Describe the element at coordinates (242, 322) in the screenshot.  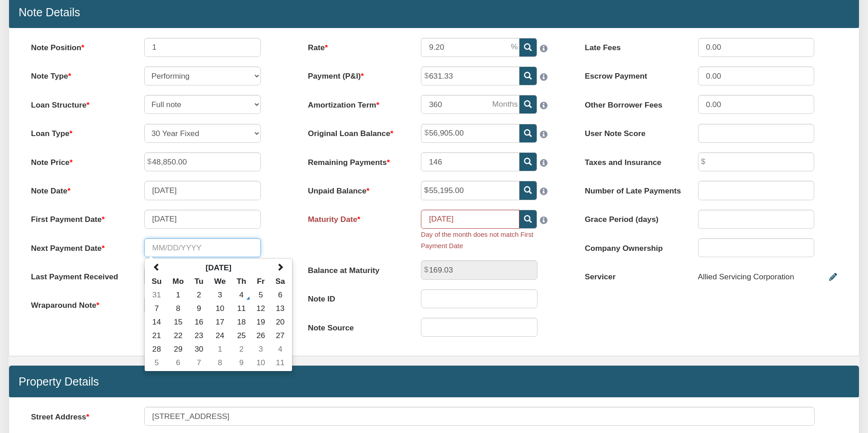
I see `td: 18` at that location.